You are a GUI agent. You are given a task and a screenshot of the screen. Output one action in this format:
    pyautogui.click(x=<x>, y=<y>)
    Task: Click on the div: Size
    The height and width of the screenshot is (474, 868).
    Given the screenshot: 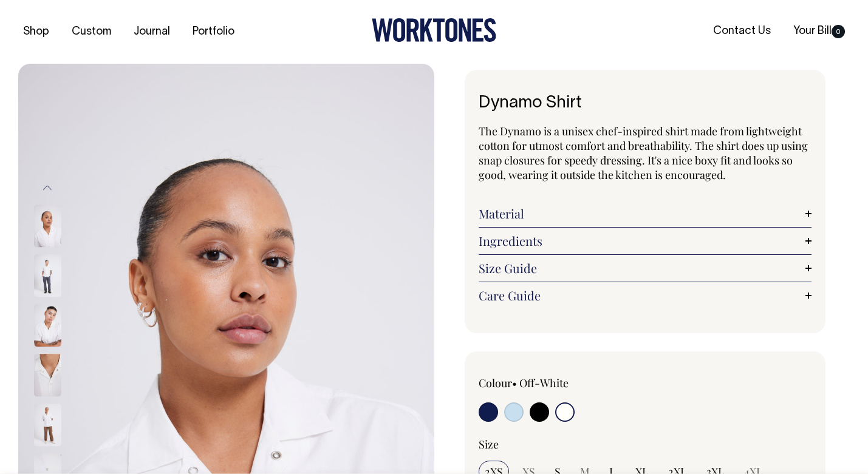 What is the action you would take?
    pyautogui.click(x=645, y=444)
    